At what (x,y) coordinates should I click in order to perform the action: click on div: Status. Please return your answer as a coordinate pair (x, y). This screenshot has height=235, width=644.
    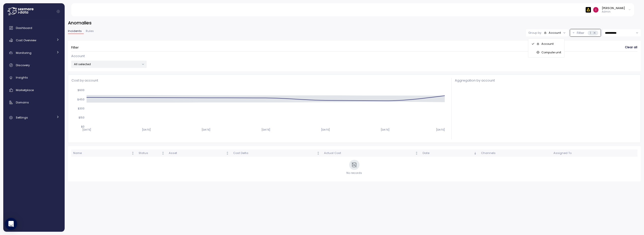
    Looking at the image, I should click on (150, 153).